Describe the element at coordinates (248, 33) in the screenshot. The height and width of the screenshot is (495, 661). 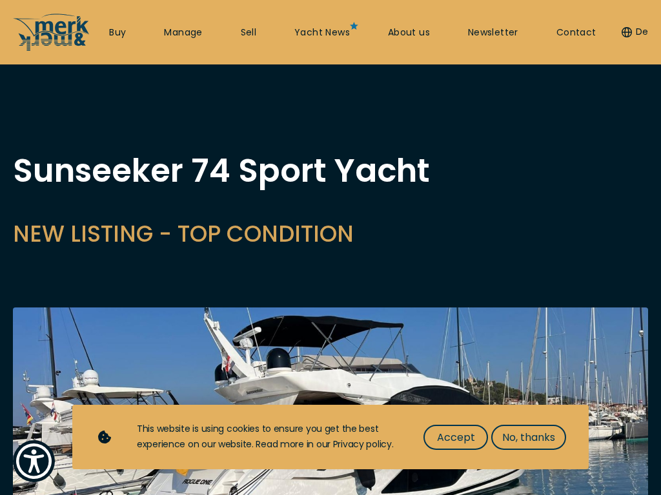
I see `a: Sell` at that location.